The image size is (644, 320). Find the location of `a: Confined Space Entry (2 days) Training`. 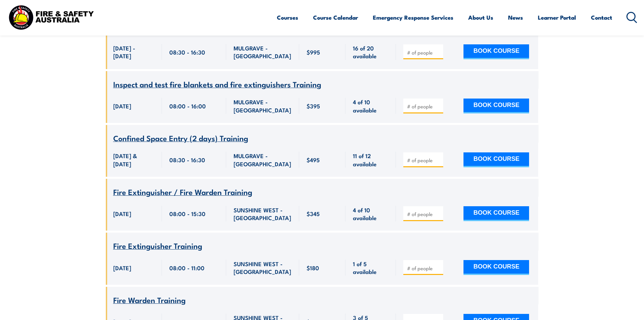

a: Confined Space Entry (2 days) Training is located at coordinates (180, 138).